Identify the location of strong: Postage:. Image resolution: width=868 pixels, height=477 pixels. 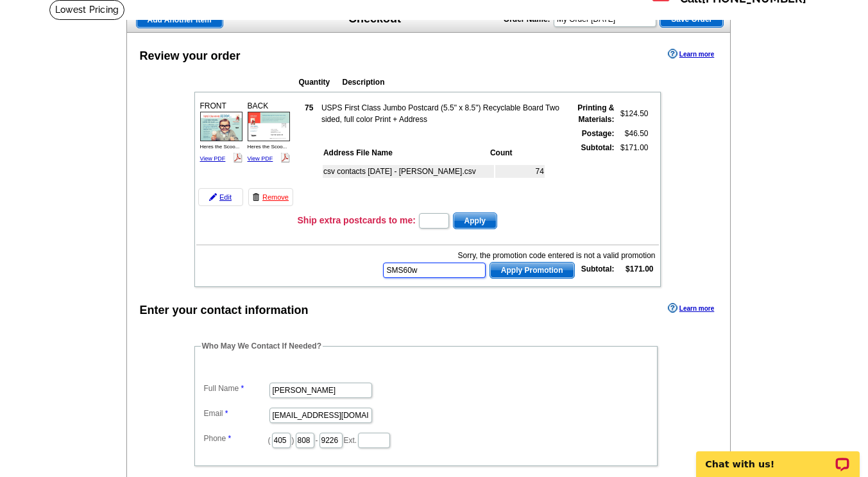
(597, 134).